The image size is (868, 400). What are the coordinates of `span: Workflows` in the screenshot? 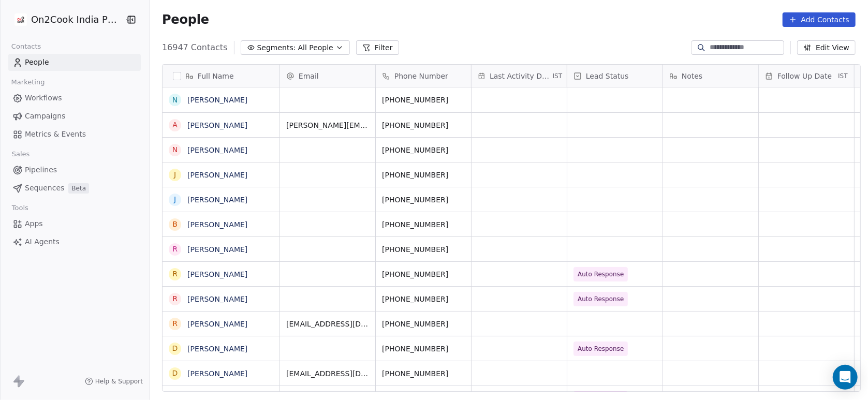 It's located at (43, 98).